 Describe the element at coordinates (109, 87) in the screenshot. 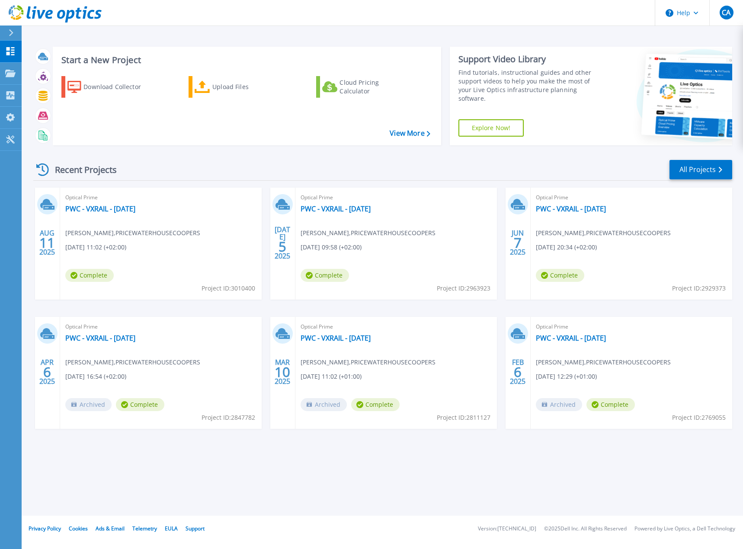

I see `a: Download Collector` at that location.